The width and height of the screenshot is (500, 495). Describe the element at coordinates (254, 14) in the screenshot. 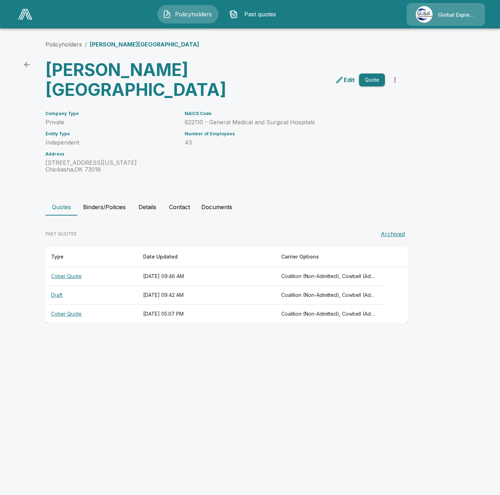

I see `a: Past quotes IconPast quotes` at that location.